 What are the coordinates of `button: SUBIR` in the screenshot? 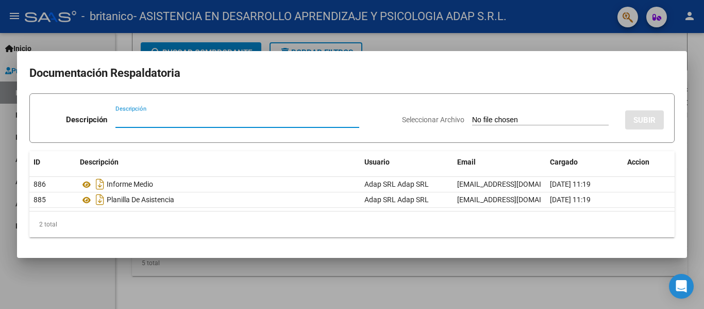 It's located at (644, 120).